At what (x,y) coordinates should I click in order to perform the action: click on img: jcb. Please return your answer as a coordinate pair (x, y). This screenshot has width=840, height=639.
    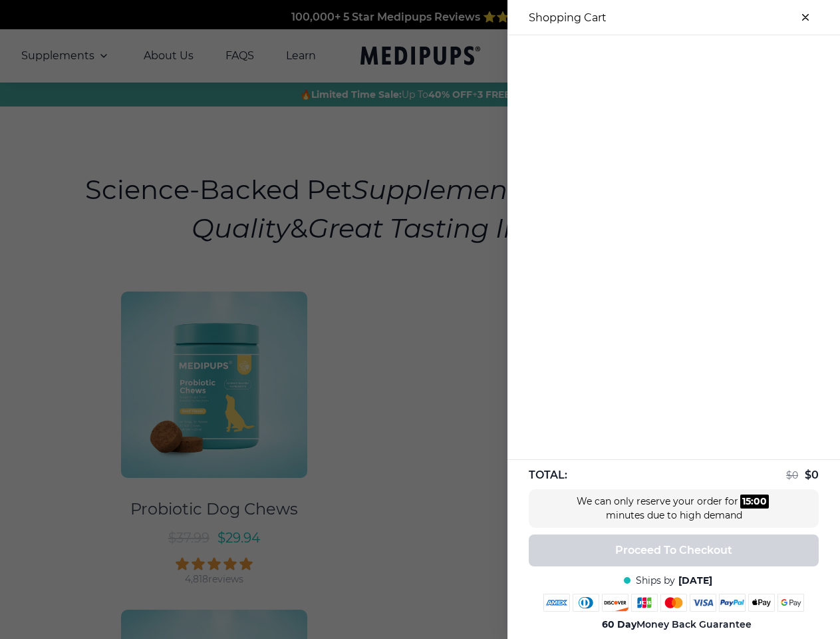
    Looking at the image, I should click on (645, 602).